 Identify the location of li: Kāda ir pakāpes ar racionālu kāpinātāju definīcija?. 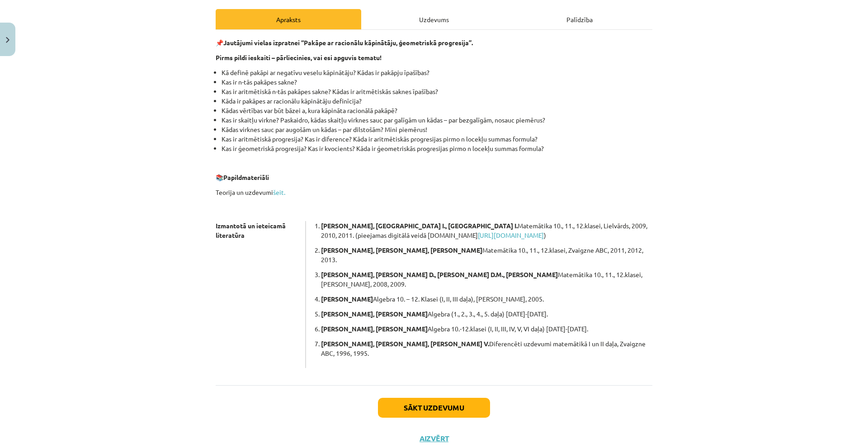
(437, 101).